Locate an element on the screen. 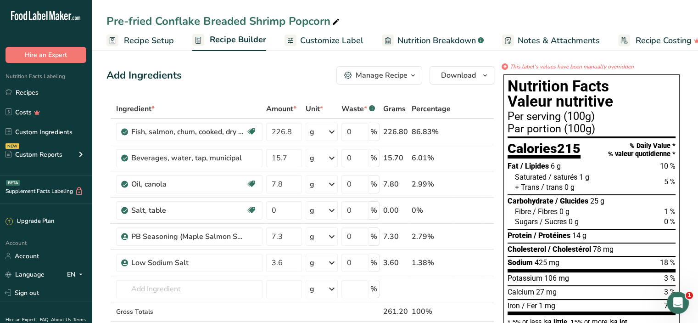 The image size is (698, 323). div: 86.83% is located at coordinates (431, 132).